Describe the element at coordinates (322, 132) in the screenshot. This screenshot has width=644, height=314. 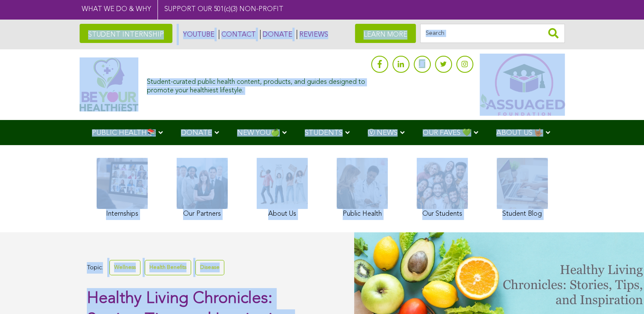
I see `div: Navigation Menu` at that location.